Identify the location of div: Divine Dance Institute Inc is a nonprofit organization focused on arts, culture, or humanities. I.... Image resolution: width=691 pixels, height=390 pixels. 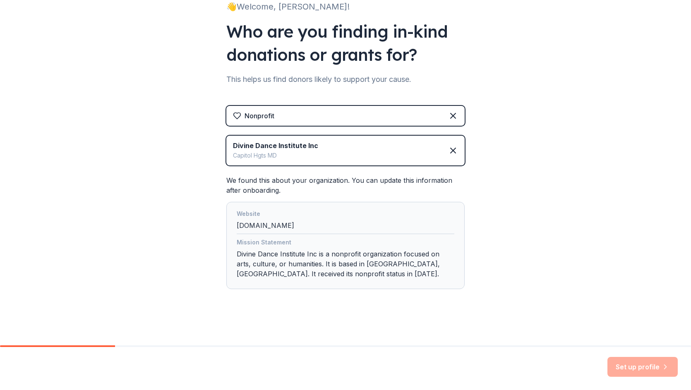
(345, 260).